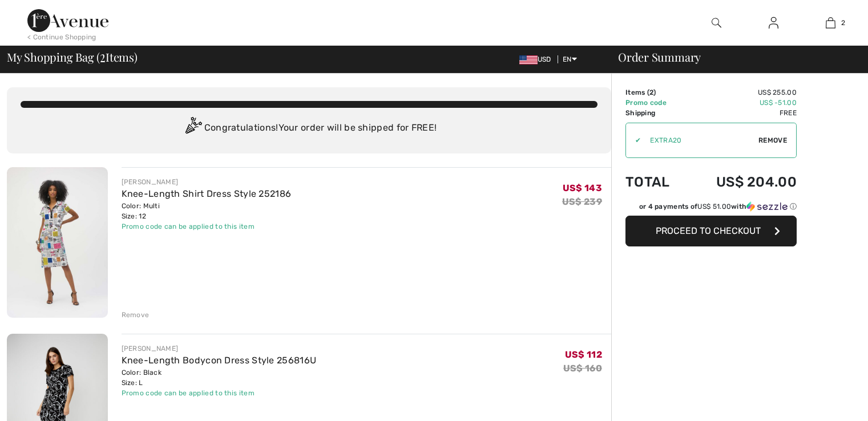 This screenshot has width=868, height=421. What do you see at coordinates (741, 93) in the screenshot?
I see `td: US$ 255.00` at bounding box center [741, 93].